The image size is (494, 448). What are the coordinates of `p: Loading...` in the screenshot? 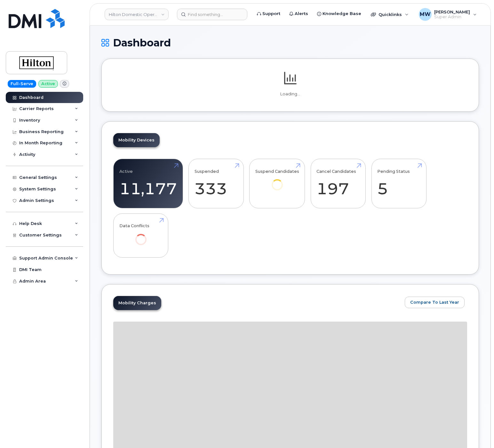 It's located at (290, 94).